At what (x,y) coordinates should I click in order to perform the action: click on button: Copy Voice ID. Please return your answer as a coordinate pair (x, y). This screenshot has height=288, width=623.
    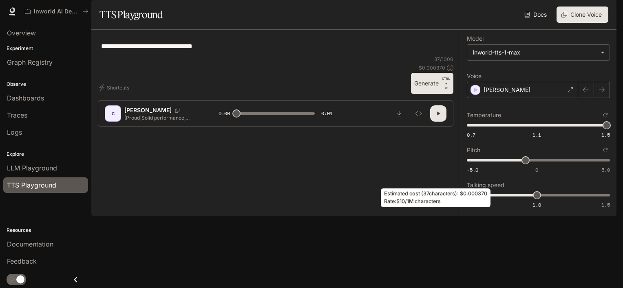
    Looking at the image, I should click on (177, 110).